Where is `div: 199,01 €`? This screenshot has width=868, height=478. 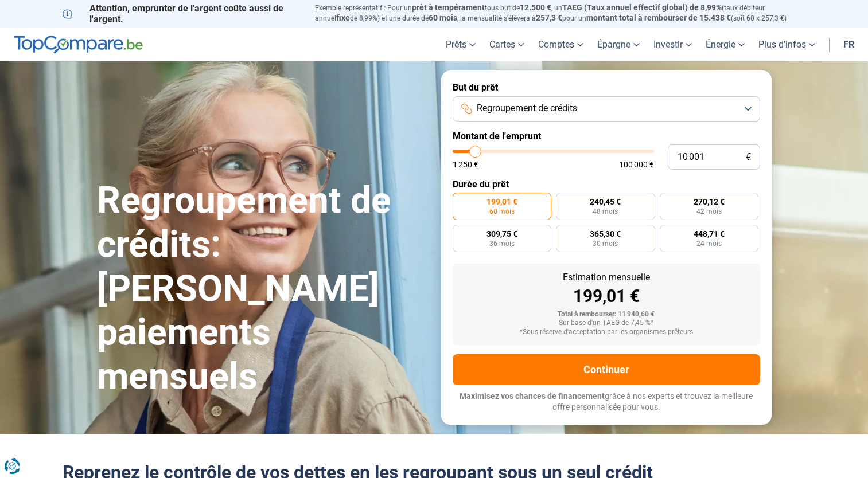
div: 199,01 € is located at coordinates (606, 296).